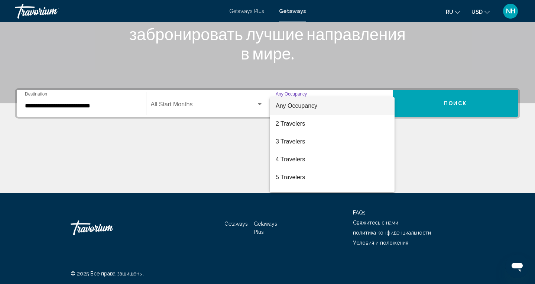 The width and height of the screenshot is (535, 284). What do you see at coordinates (332, 159) in the screenshot?
I see `span: 4 Travelers` at bounding box center [332, 159].